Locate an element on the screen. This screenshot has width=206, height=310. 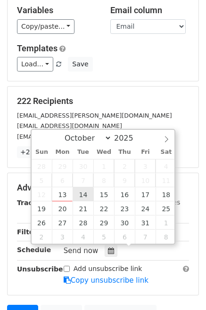
span: October 18, 2025 is located at coordinates (166, 194).